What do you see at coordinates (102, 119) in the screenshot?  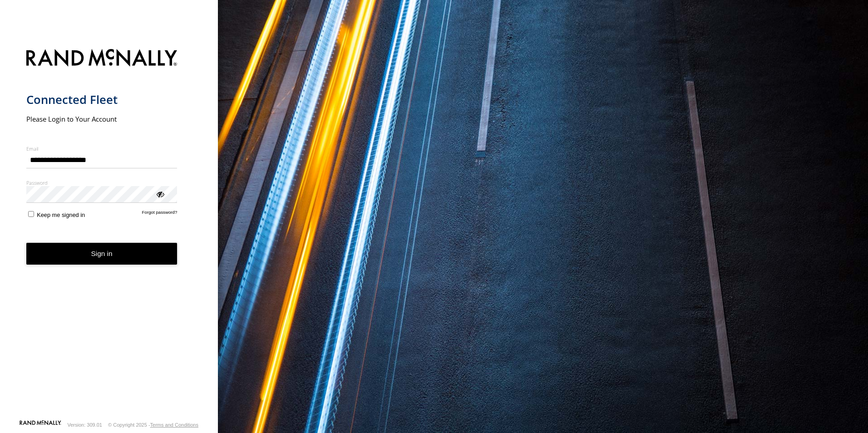 I see `h2: Please Login to Your Account` at bounding box center [102, 119].